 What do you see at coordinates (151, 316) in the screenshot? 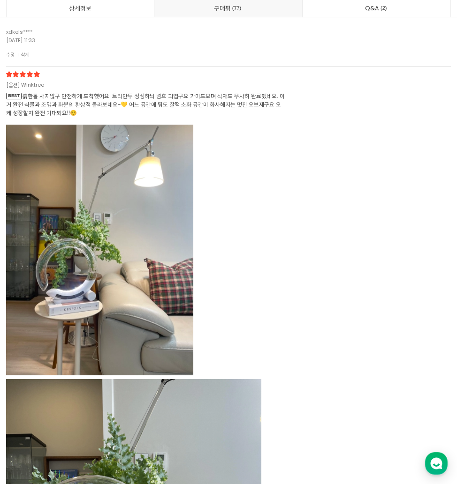
I see `span: 설정` at bounding box center [151, 316].